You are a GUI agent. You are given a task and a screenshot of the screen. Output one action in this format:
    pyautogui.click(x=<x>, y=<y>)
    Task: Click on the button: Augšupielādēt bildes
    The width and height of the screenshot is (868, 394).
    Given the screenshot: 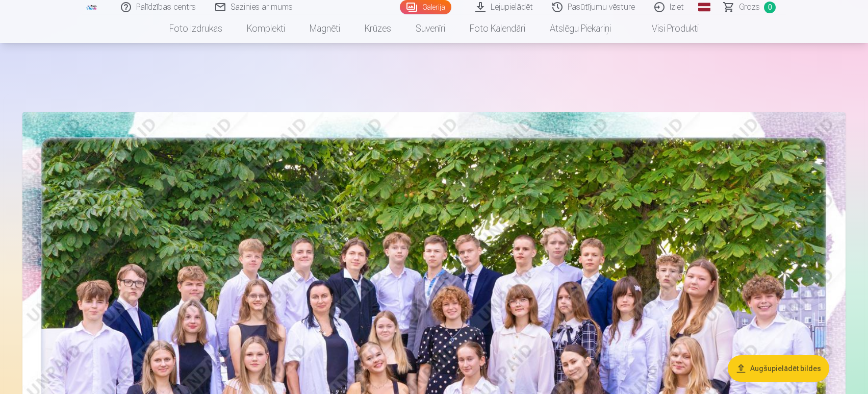 What is the action you would take?
    pyautogui.click(x=778, y=369)
    